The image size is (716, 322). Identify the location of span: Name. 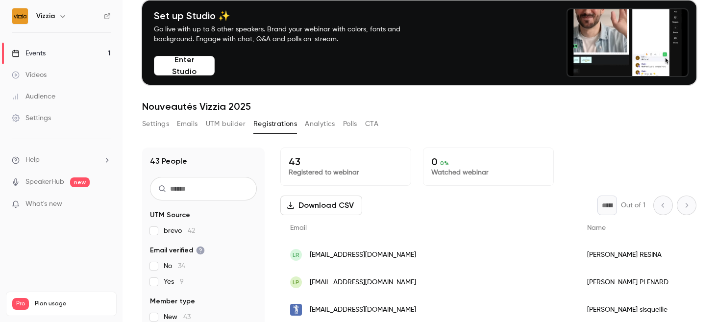
(597, 228).